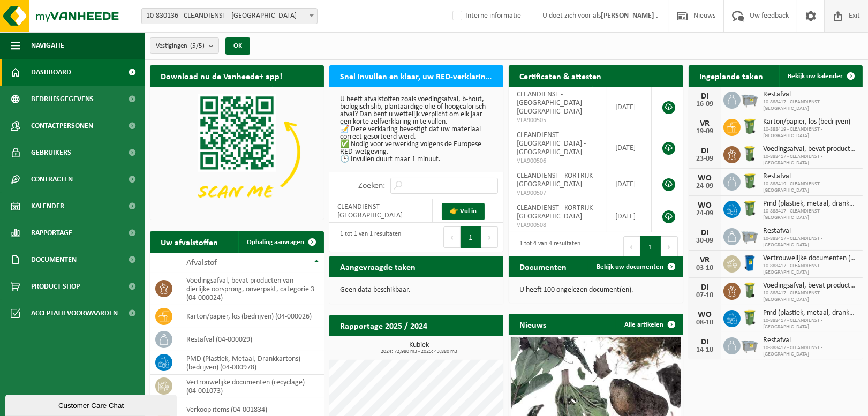 The width and height of the screenshot is (868, 416). Describe the element at coordinates (48, 46) in the screenshot. I see `span: Navigatie` at that location.